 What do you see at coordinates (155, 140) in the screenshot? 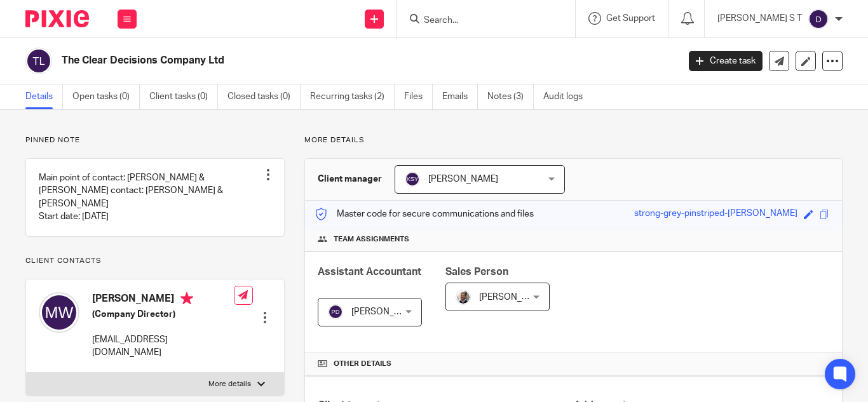
I see `p: Pinned note` at bounding box center [155, 140].